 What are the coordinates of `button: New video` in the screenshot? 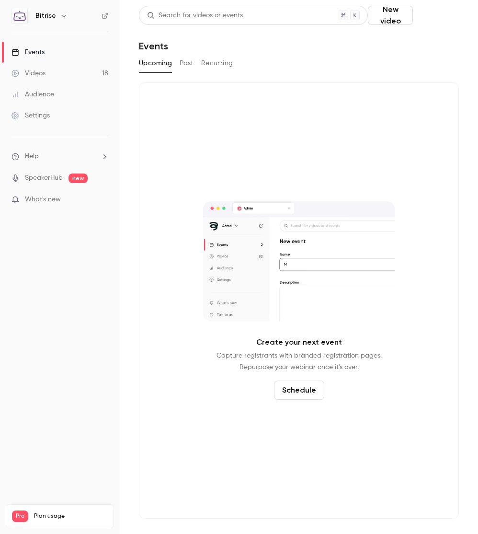 It's located at (390, 15).